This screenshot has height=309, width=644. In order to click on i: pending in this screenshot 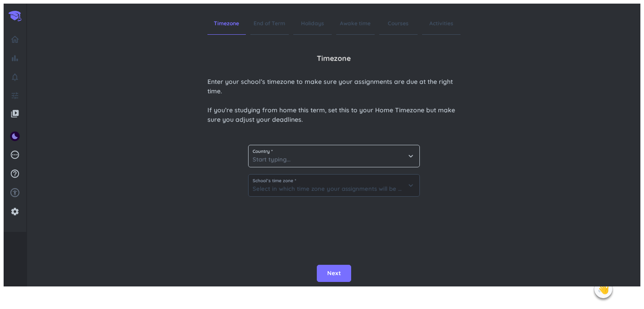, I will do `click(15, 155)`.